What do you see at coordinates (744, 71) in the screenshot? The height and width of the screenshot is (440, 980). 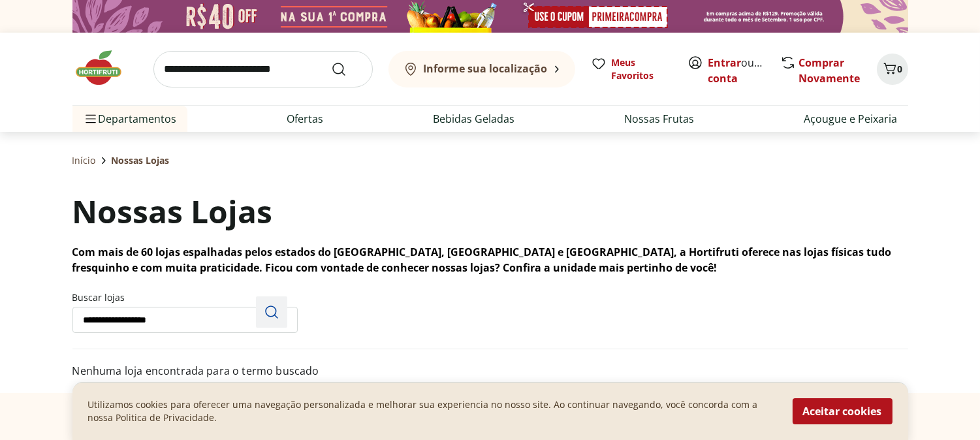 I see `a: Criar conta` at bounding box center [744, 71].